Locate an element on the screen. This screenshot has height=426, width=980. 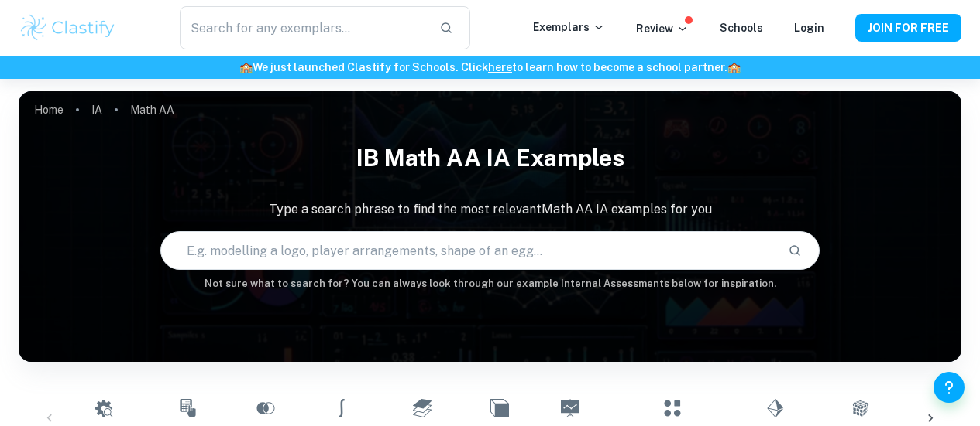
a: Schools is located at coordinates (741, 27).